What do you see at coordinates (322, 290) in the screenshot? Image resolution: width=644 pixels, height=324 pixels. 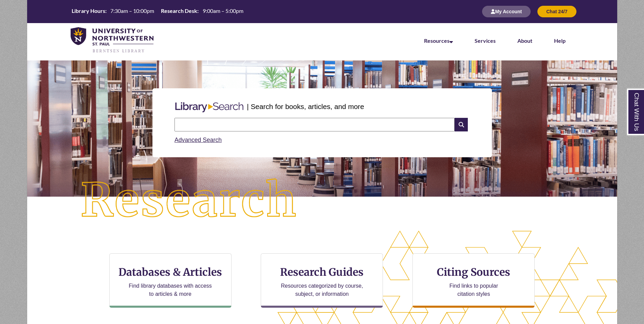 I see `p: Resources categorized by course, subject, or information` at bounding box center [322, 290].